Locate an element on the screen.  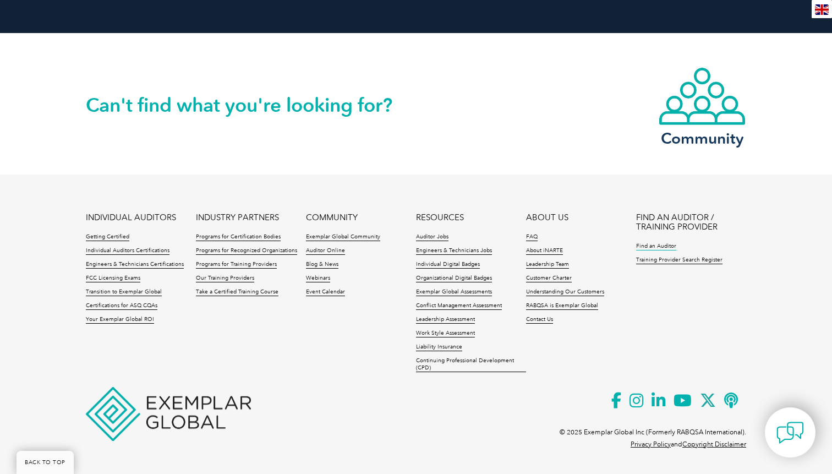
a: Event Calendar is located at coordinates (325, 292).